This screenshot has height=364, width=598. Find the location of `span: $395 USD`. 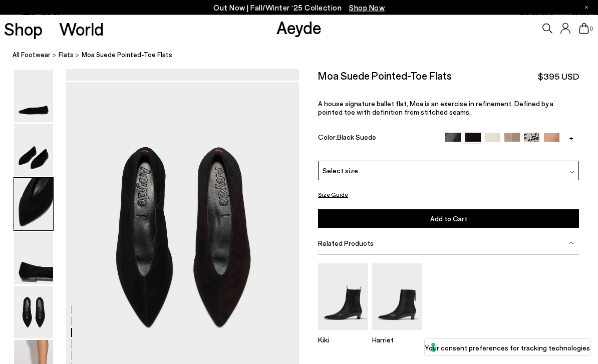

span: $395 USD is located at coordinates (559, 77).